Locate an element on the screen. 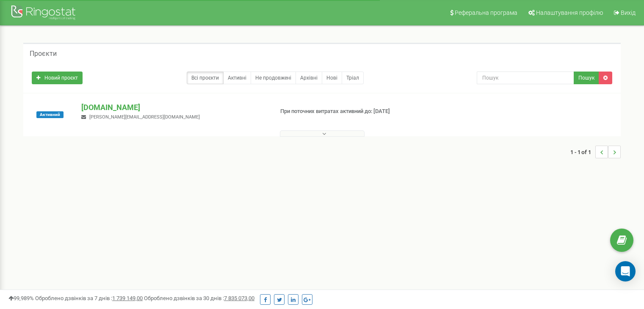  span: Вихід is located at coordinates (628, 13).